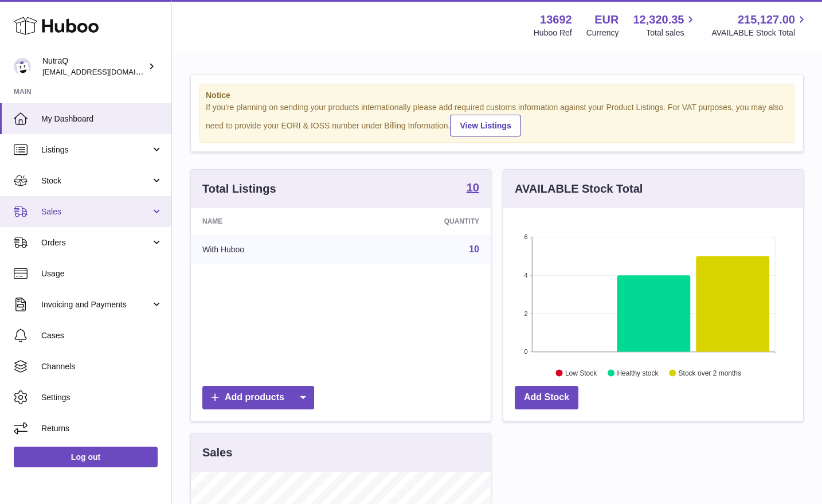 The height and width of the screenshot is (504, 822). What do you see at coordinates (485, 126) in the screenshot?
I see `a: View Listings` at bounding box center [485, 126].